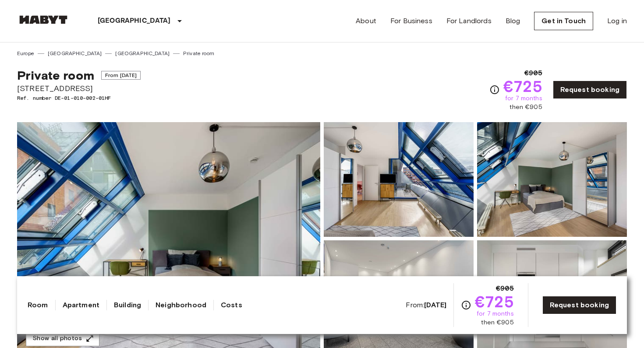  Describe the element at coordinates (44, 20) in the screenshot. I see `img: Habyt` at that location.